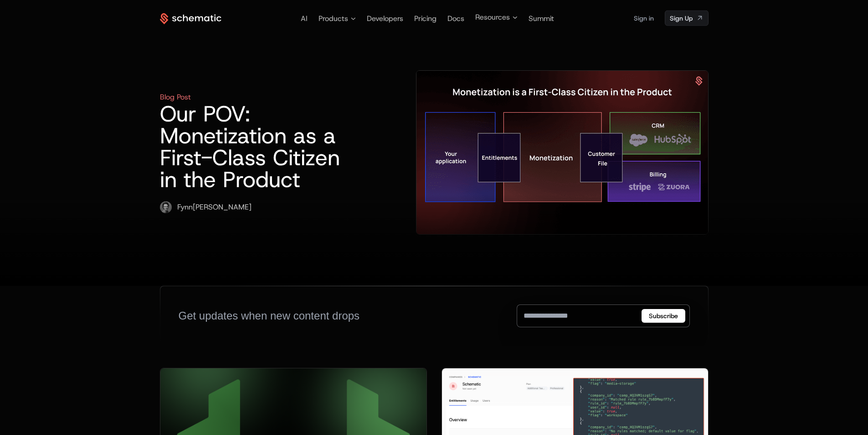  I want to click on div: Get updates when new content drops, so click(269, 316).